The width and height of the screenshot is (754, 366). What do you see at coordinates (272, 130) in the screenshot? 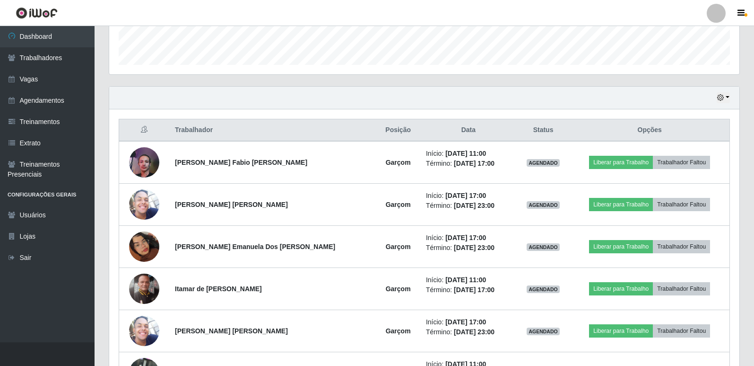
I see `th: Trabalhador` at bounding box center [272, 130].